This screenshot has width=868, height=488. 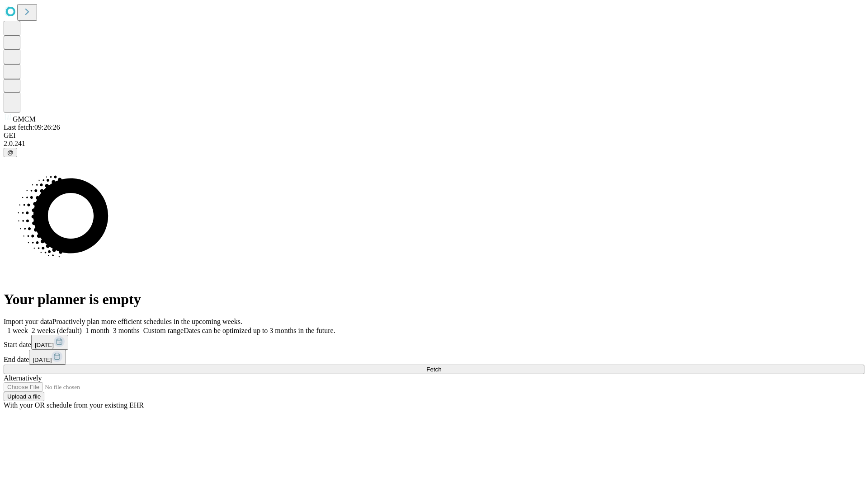 I want to click on span: Import your data, so click(x=28, y=321).